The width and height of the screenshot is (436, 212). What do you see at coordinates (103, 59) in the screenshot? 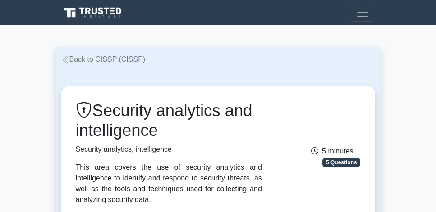
I see `a: Back to CISSP (CISSP)` at bounding box center [103, 59].